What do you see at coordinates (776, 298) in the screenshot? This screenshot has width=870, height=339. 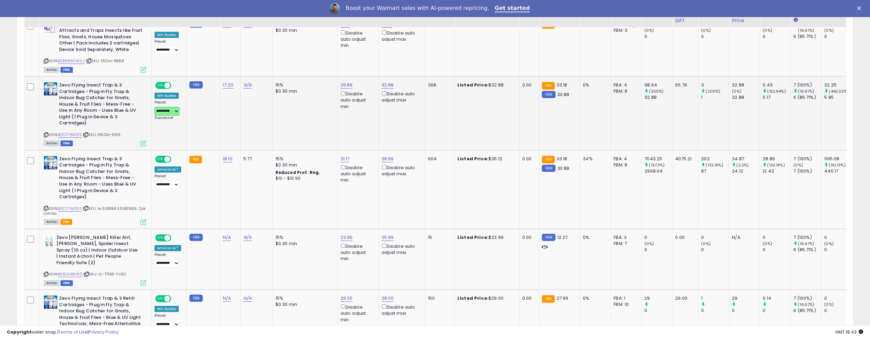 I see `div: 0.14` at bounding box center [776, 298].